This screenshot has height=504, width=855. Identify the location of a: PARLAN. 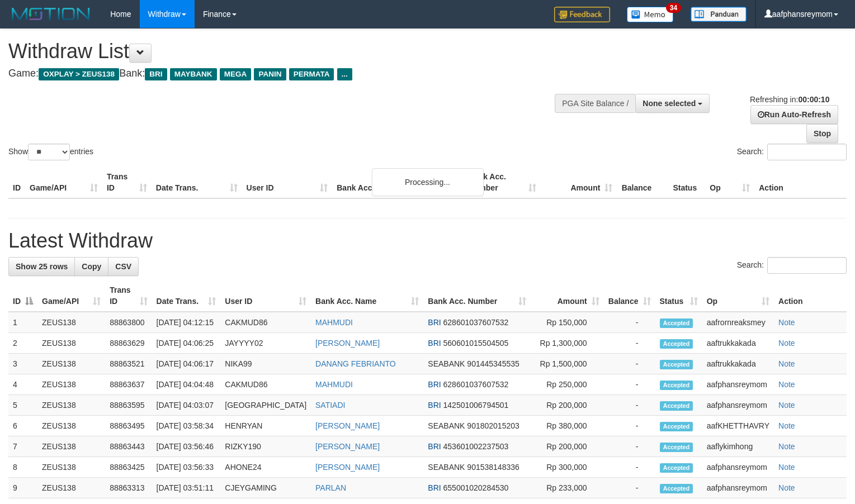
(330, 488).